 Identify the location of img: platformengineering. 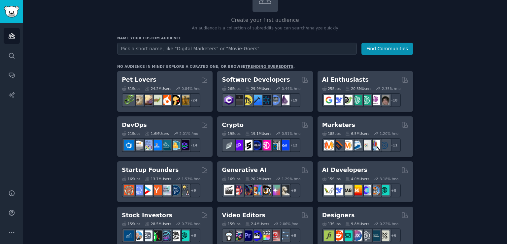
(166, 145).